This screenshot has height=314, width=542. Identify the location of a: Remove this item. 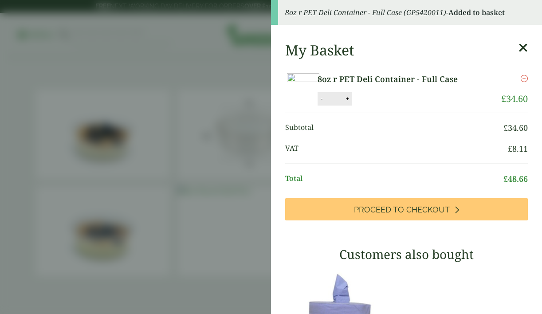
(525, 79).